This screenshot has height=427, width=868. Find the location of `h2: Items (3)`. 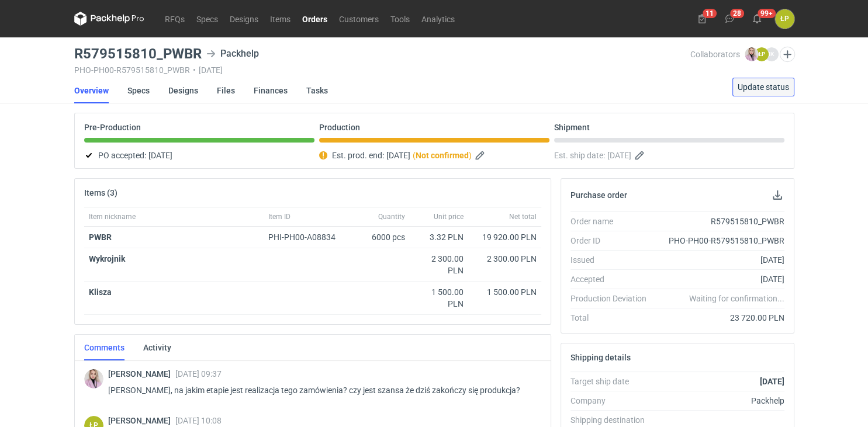

h2: Items (3) is located at coordinates (100, 193).